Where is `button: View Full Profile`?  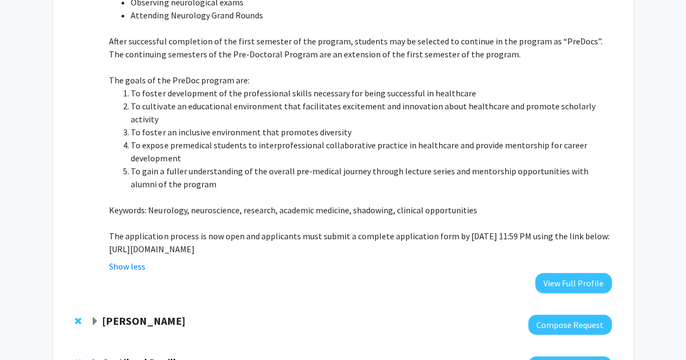
button: View Full Profile is located at coordinates (573, 283).